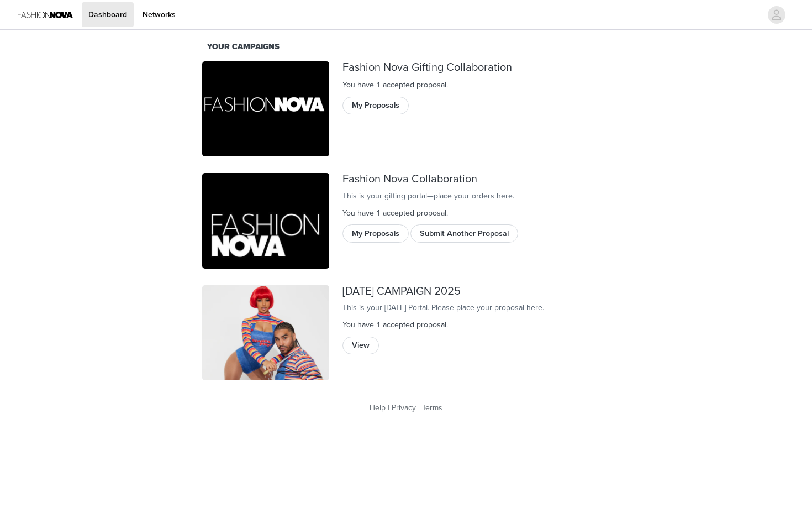 Image resolution: width=812 pixels, height=508 pixels. I want to click on a: Dashboard, so click(107, 14).